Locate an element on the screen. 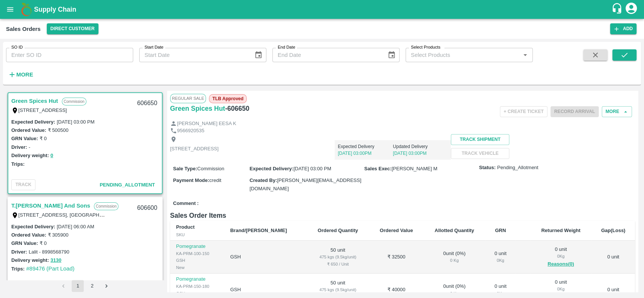 This screenshot has height=298, width=644. label: Ordered Value: is located at coordinates (29, 235).